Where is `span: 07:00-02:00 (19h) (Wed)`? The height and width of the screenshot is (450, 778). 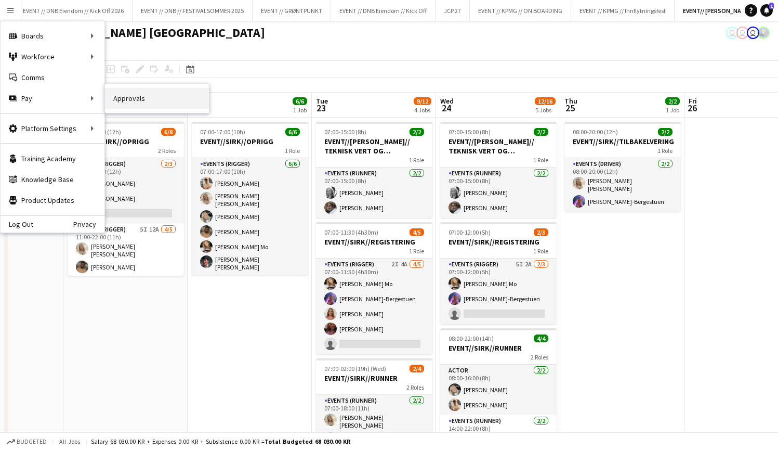
span: 07:00-02:00 (19h) (Wed) is located at coordinates (355, 368).